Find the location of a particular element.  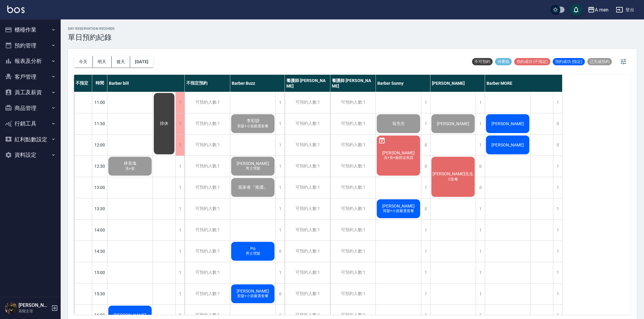

div: 15:00 is located at coordinates (100, 273).